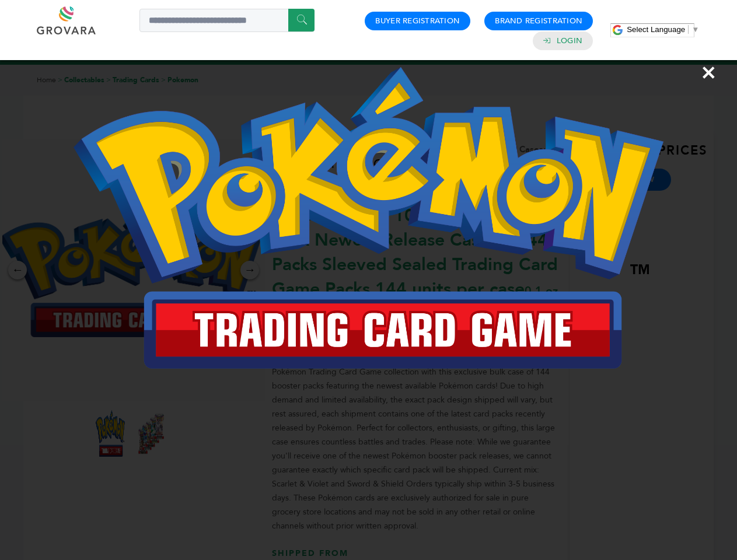 This screenshot has height=560, width=737. I want to click on span: Select Language, so click(656, 29).